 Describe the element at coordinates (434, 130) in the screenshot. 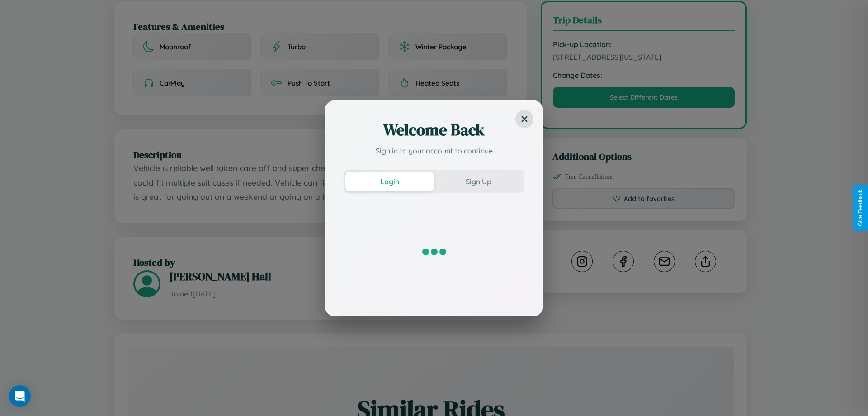

I see `h2: Welcome Back` at that location.